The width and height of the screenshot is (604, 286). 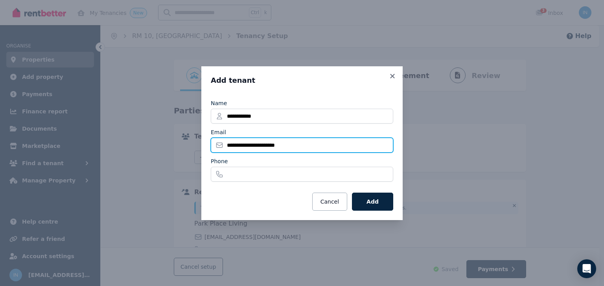 I want to click on label: Name, so click(x=218, y=103).